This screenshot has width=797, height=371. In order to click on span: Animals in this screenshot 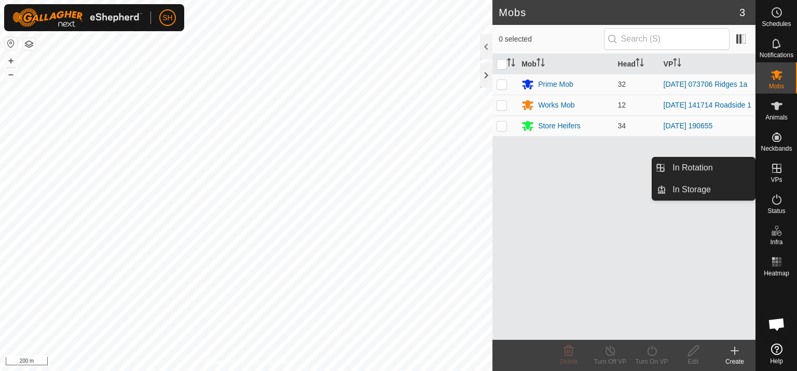, I will do `click(777, 117)`.